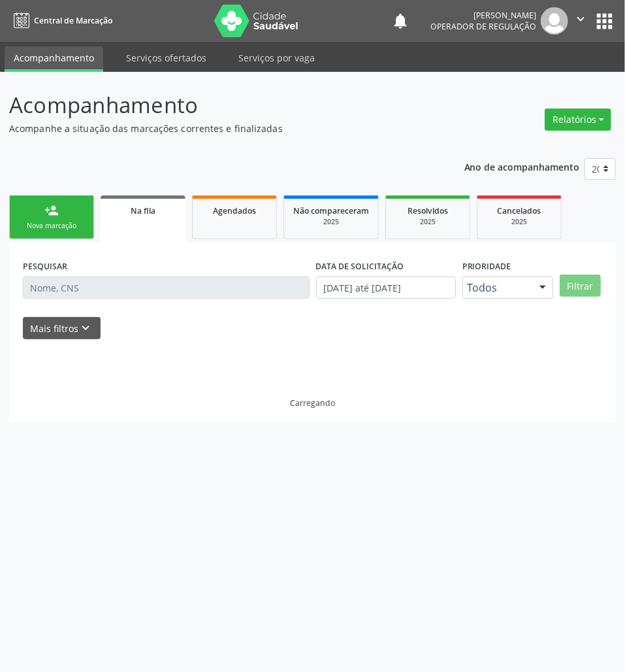 The image size is (625, 672). What do you see at coordinates (400, 21) in the screenshot?
I see `button: notifications` at bounding box center [400, 21].